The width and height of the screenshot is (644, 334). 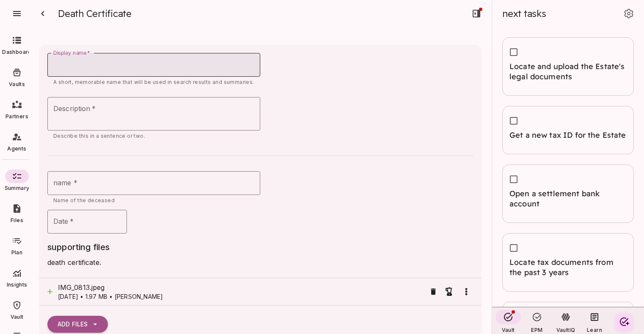 I want to click on span: Plan, so click(x=17, y=253).